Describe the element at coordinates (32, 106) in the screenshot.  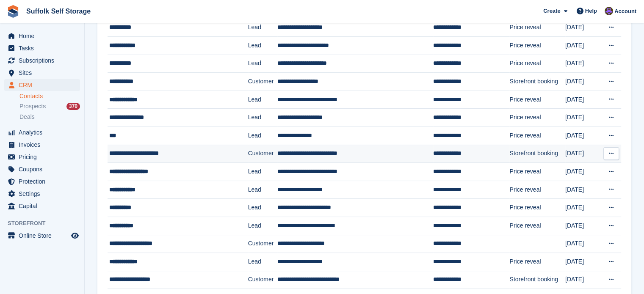
I see `span: Prospects` at that location.